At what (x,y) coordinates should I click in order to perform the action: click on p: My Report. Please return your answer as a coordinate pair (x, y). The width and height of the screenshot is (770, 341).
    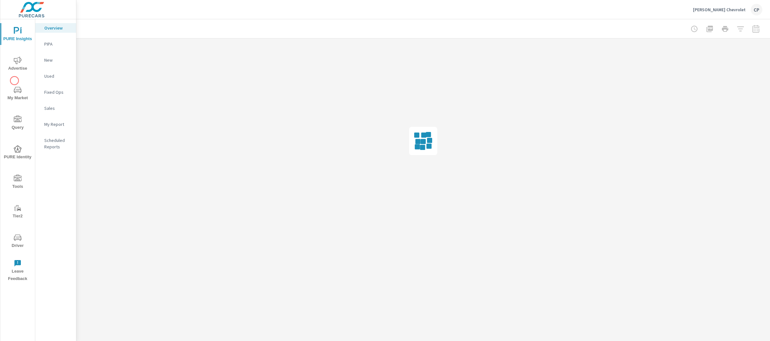
    Looking at the image, I should click on (57, 124).